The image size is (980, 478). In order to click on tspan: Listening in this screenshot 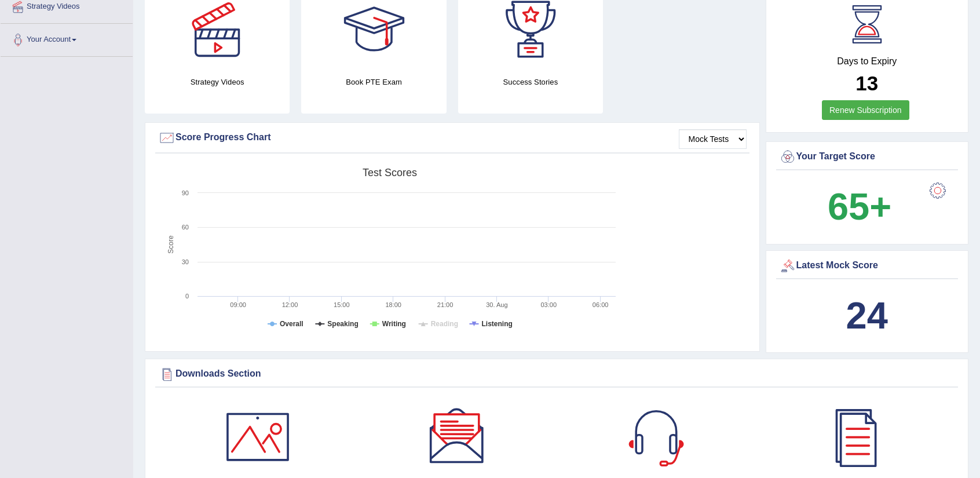, I will do `click(497, 324)`.